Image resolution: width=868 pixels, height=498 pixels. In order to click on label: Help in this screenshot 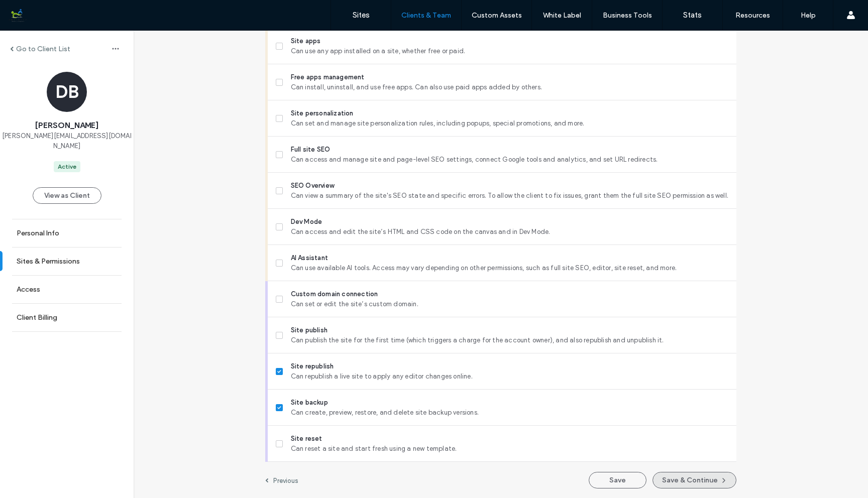, I will do `click(808, 15)`.